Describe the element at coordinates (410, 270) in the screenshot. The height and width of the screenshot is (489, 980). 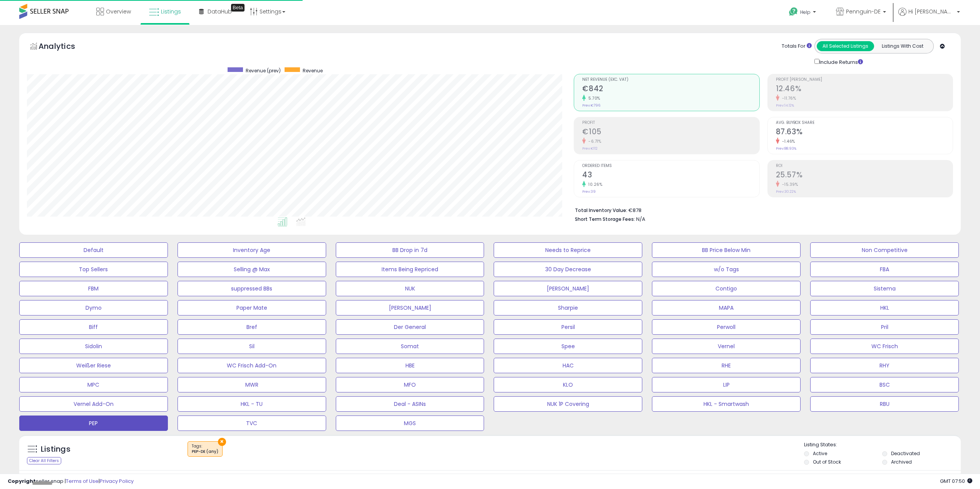
I see `button: Items Being Repriced` at that location.